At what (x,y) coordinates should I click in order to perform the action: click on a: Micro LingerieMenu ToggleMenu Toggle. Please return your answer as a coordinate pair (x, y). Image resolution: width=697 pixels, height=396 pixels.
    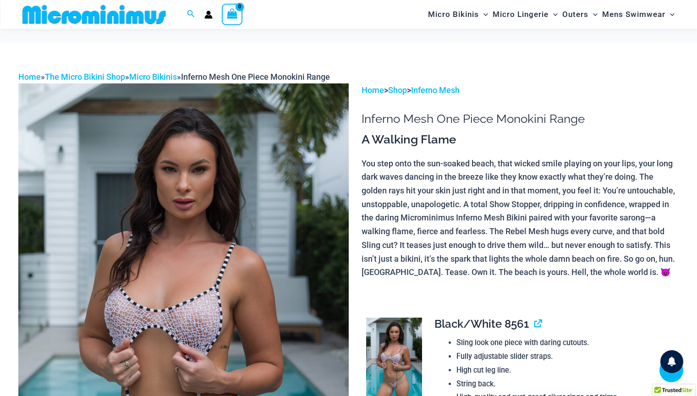
    Looking at the image, I should click on (525, 14).